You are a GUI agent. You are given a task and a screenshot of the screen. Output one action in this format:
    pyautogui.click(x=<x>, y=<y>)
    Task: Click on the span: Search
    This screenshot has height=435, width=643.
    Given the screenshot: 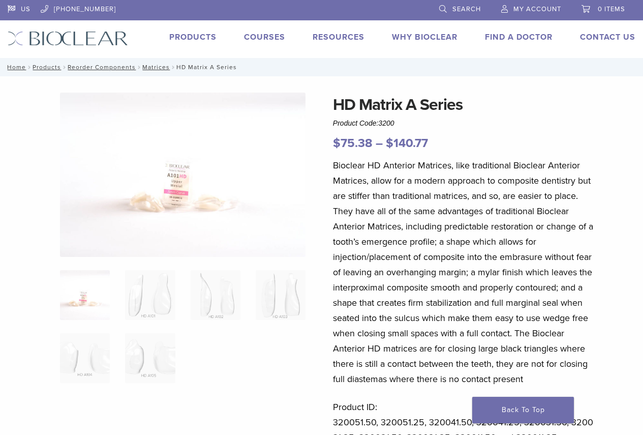 What is the action you would take?
    pyautogui.click(x=467, y=9)
    